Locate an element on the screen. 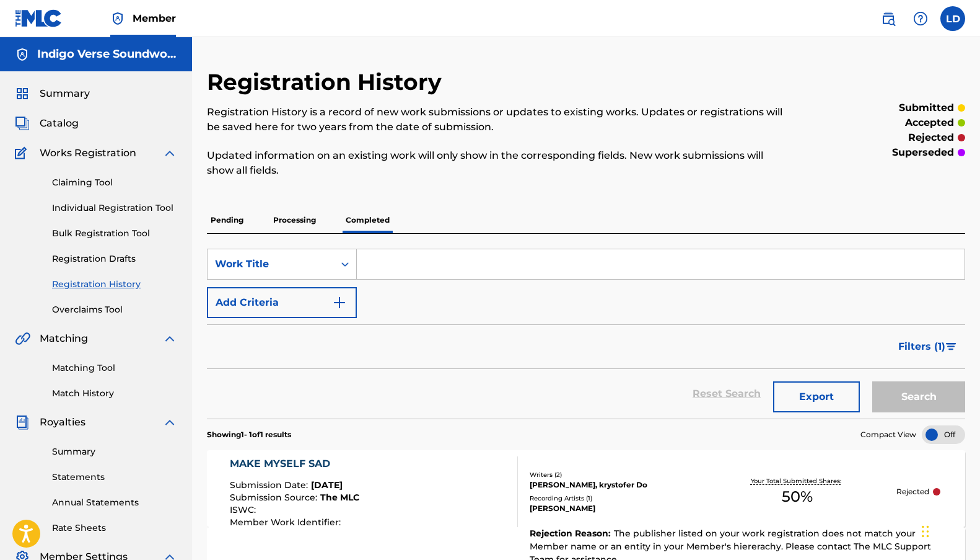 The height and width of the screenshot is (560, 980). span: Submission Date : is located at coordinates (270, 485).